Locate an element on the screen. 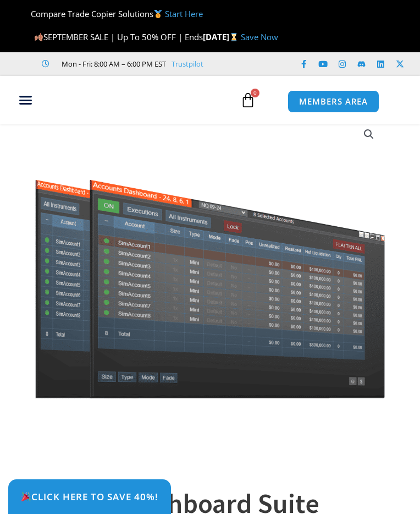 The height and width of the screenshot is (514, 420). img: Screenshot 2024-08-26 155710eeeee is located at coordinates (210, 257).